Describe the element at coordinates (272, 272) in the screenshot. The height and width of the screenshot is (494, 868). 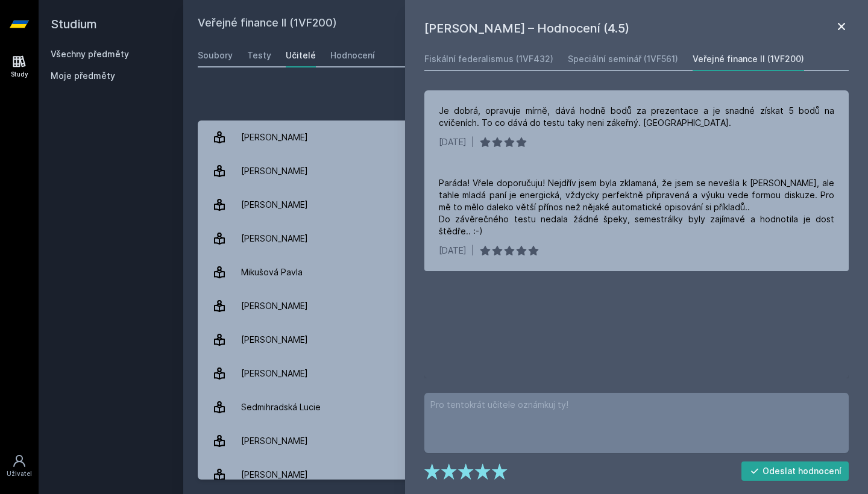
I see `div: Mikušová Pavla` at that location.